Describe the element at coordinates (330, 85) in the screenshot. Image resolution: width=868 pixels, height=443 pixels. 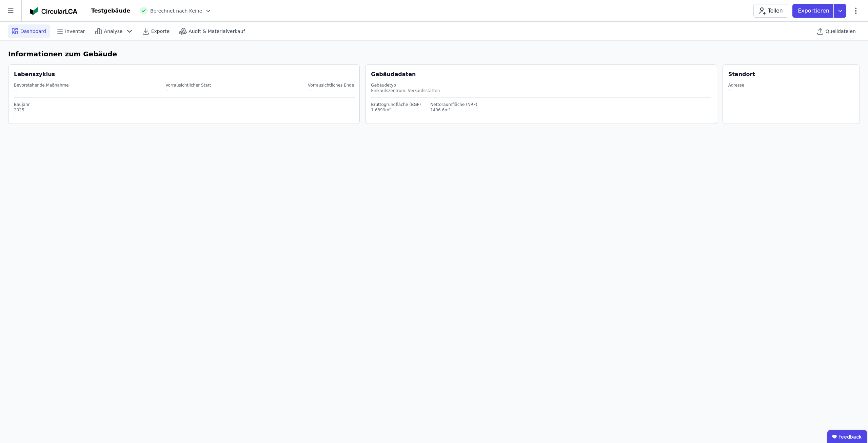
I see `div: Vorrausichtliches Ende` at that location.